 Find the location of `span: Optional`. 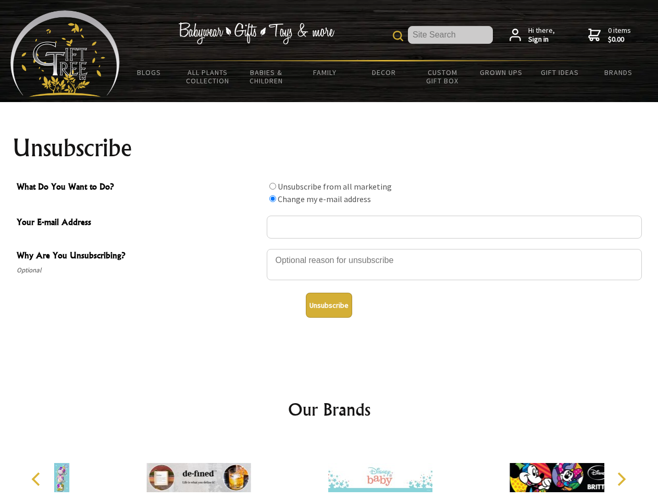

span: Optional is located at coordinates (139, 270).